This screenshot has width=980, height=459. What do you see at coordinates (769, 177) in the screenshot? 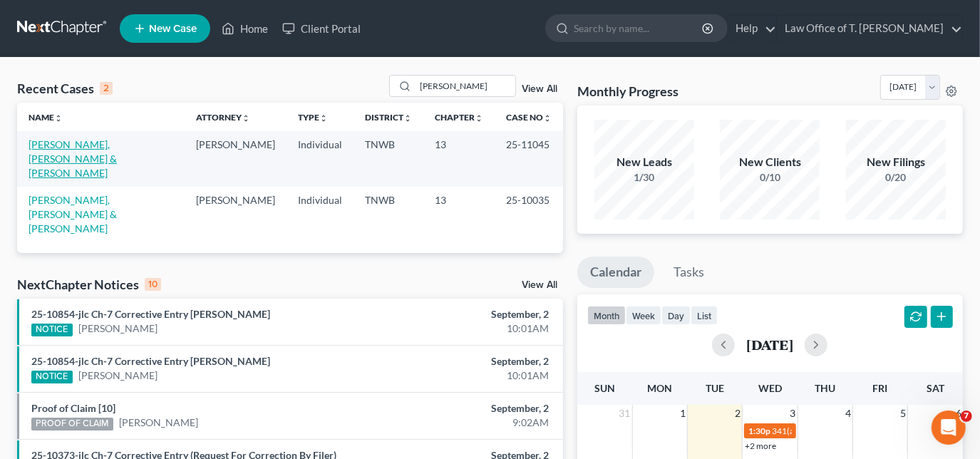
I see `div: 0/10` at bounding box center [769, 177].